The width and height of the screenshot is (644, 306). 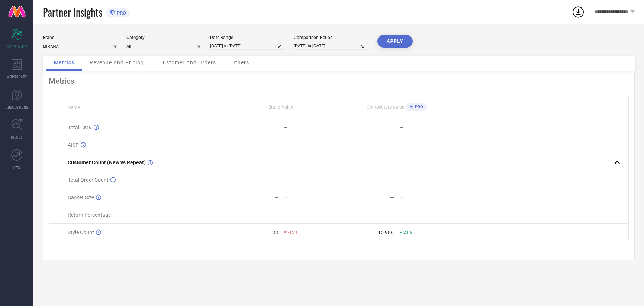 What do you see at coordinates (79, 127) in the screenshot?
I see `span: Total GMV` at bounding box center [79, 127].